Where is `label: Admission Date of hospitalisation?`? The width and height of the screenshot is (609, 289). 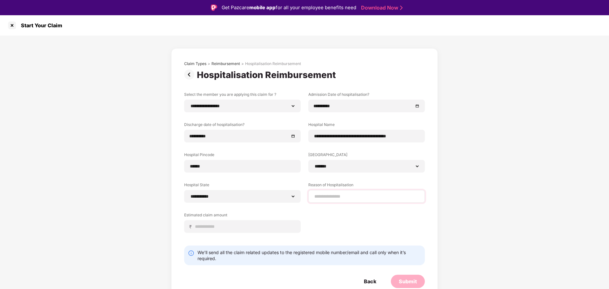 label: Admission Date of hospitalisation? is located at coordinates (366, 96).